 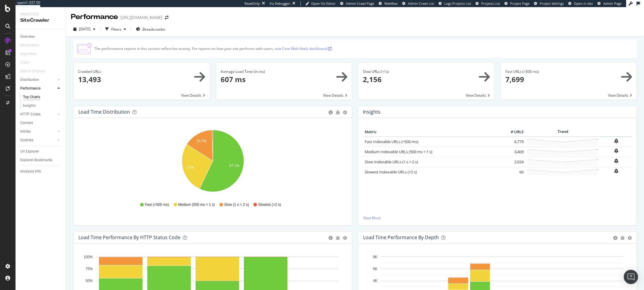 I want to click on a: Url Explorer, so click(x=41, y=152).